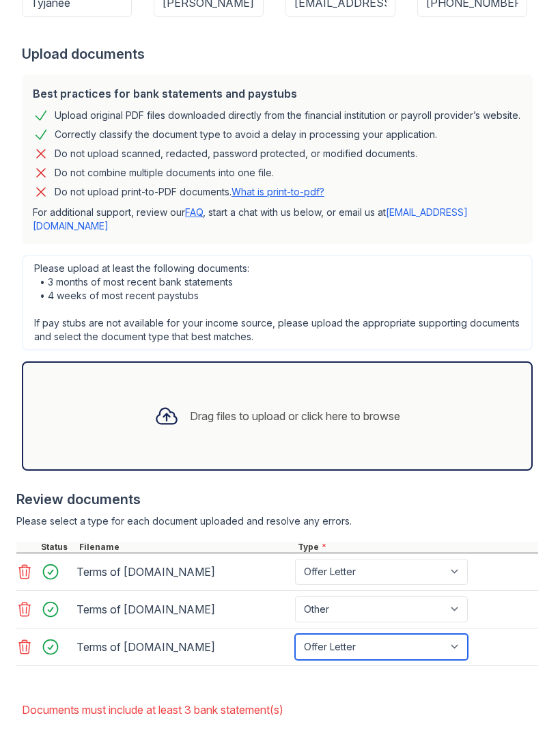 The image size is (560, 733). I want to click on a: What is print-to-pdf?, so click(278, 191).